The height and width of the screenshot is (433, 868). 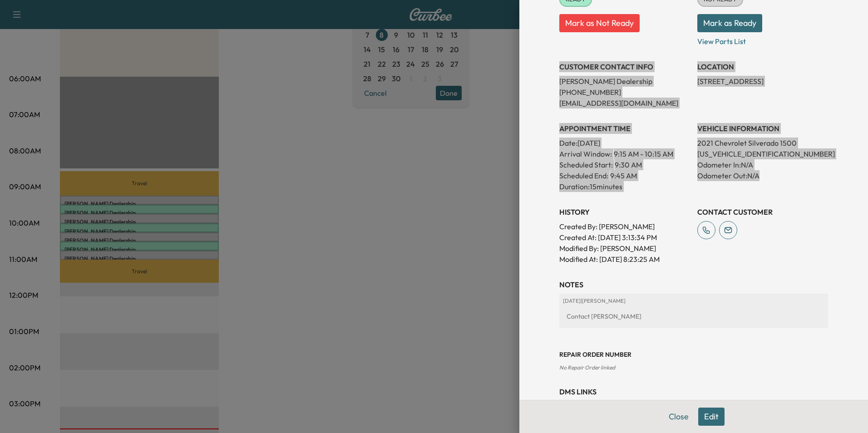 What do you see at coordinates (729, 23) in the screenshot?
I see `button: Mark as Ready` at bounding box center [729, 23].